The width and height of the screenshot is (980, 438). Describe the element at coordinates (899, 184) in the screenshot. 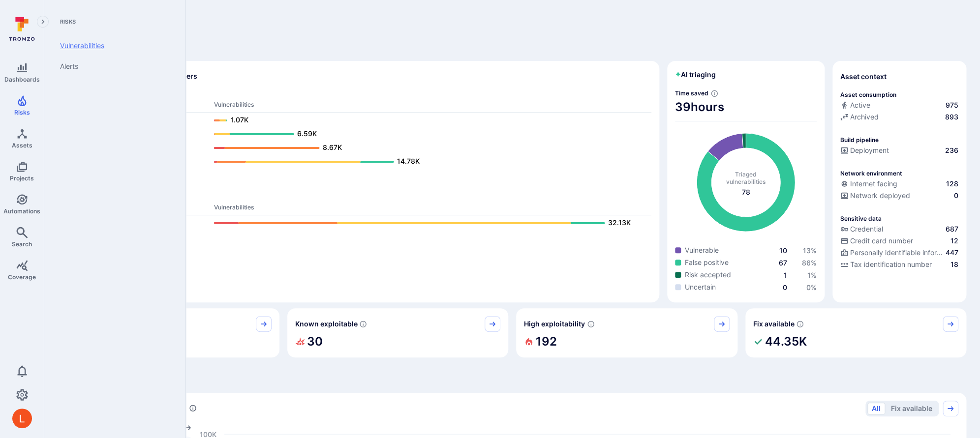

I see `a: Internet facing128` at that location.